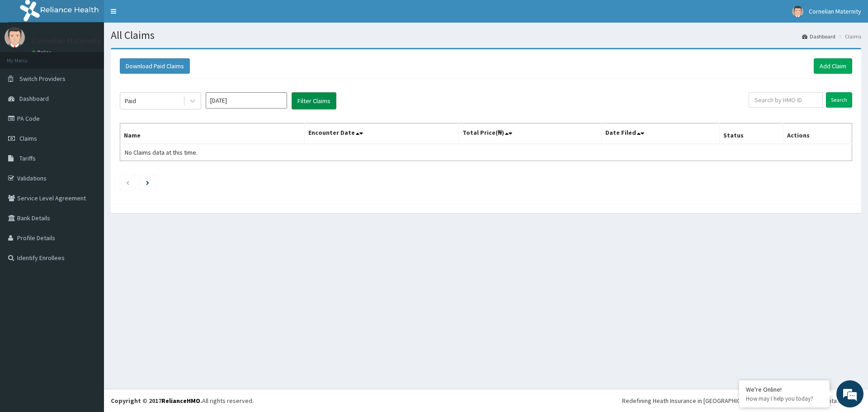  Describe the element at coordinates (28, 158) in the screenshot. I see `span: Tariffs` at that location.